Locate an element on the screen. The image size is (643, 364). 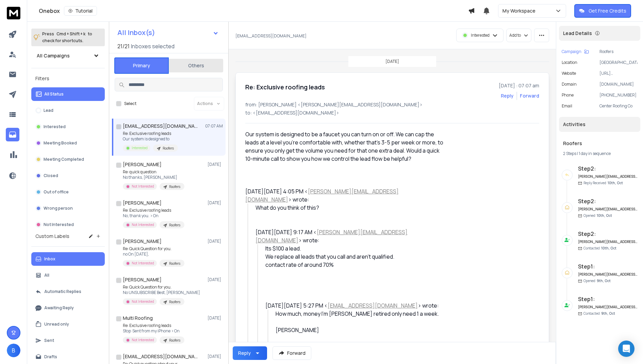
button: Primary is located at coordinates (141, 65).